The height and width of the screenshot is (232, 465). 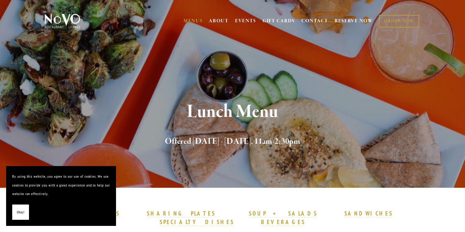 What do you see at coordinates (283, 214) in the screenshot?
I see `a: SOUP + SALADS` at bounding box center [283, 214].